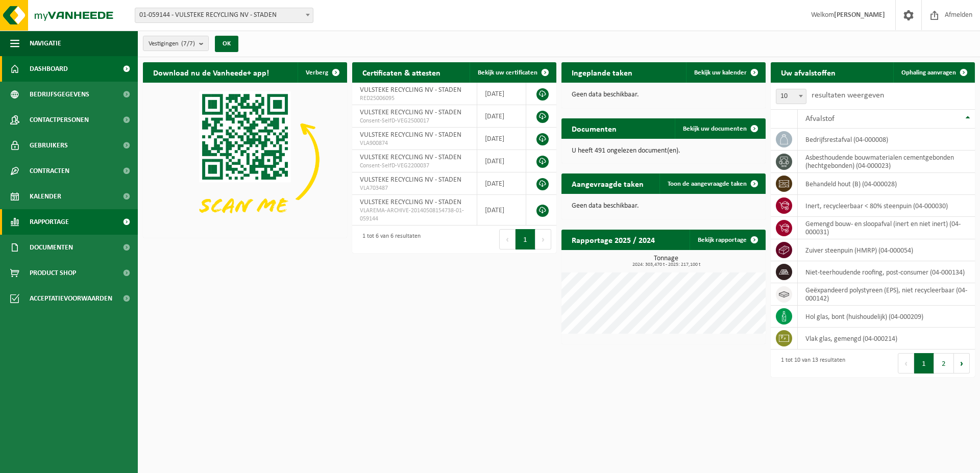  I want to click on h2: Uw afvalstoffen, so click(808, 72).